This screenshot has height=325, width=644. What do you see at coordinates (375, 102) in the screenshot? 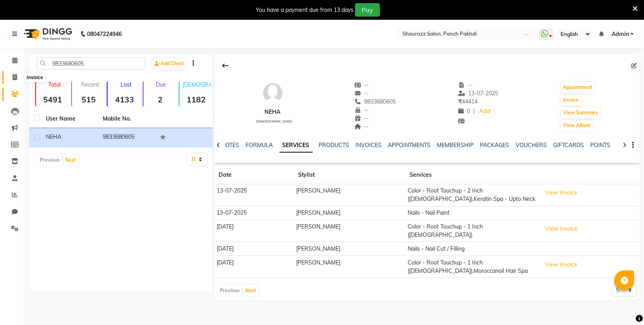
I see `span: 9833680605` at bounding box center [375, 102].